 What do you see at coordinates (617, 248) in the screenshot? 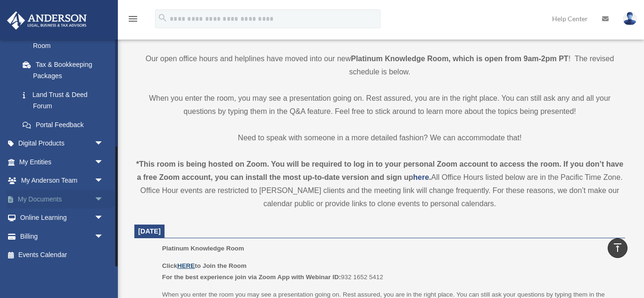
I see `i: vertical_align_top` at bounding box center [617, 248].